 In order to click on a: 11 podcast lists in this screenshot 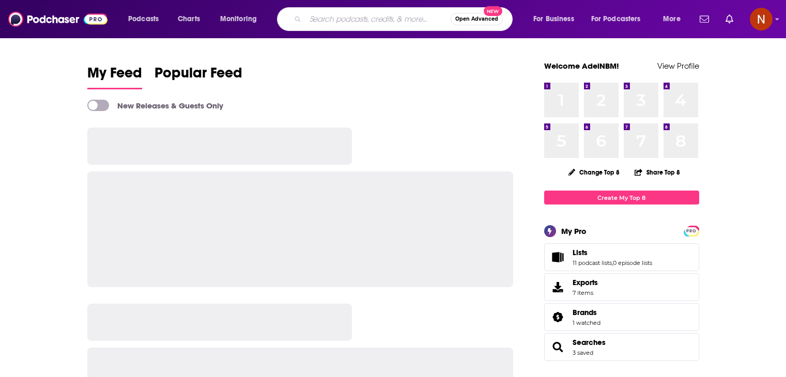, I will do `click(592, 263)`.